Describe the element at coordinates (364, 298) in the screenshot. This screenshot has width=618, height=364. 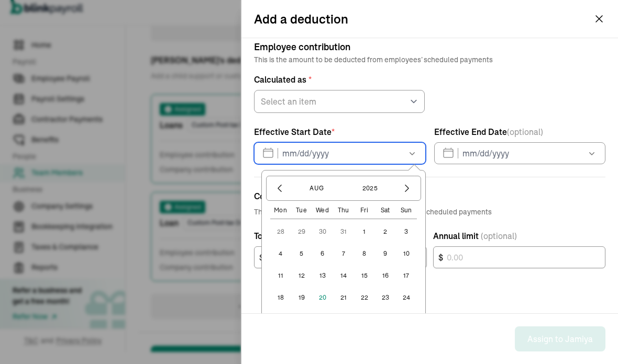
I see `button: 22` at that location.